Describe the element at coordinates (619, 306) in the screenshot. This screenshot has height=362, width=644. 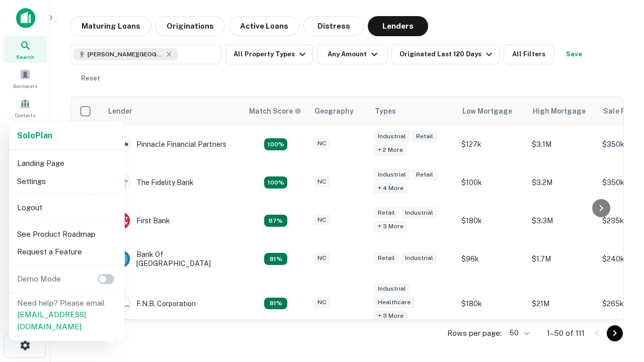
I see `div: Chat Widget` at that location.